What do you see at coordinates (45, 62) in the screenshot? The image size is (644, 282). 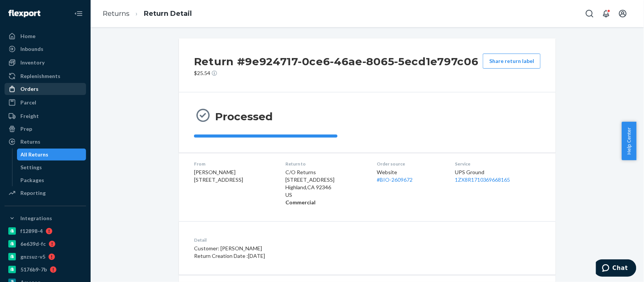 I see `a: Inventory` at bounding box center [45, 62].